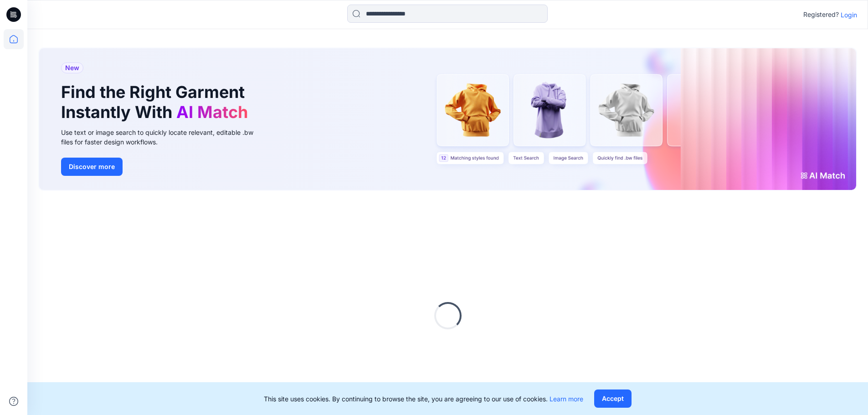  What do you see at coordinates (613, 399) in the screenshot?
I see `button: Accept` at bounding box center [613, 399].